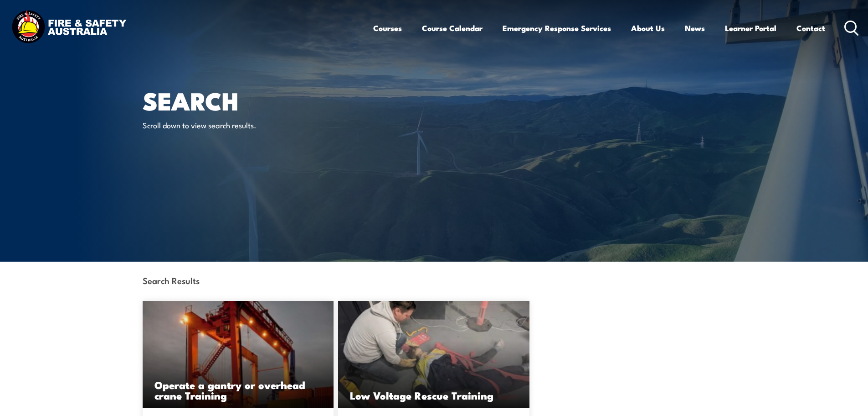 This screenshot has height=416, width=868. Describe the element at coordinates (225, 125) in the screenshot. I see `p: Scroll down to view search results.` at that location.